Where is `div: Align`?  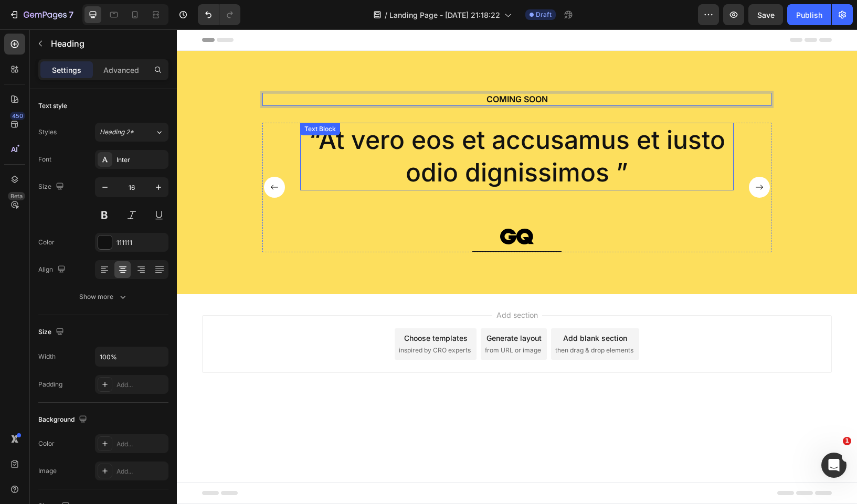 div: Align is located at coordinates (53, 269).